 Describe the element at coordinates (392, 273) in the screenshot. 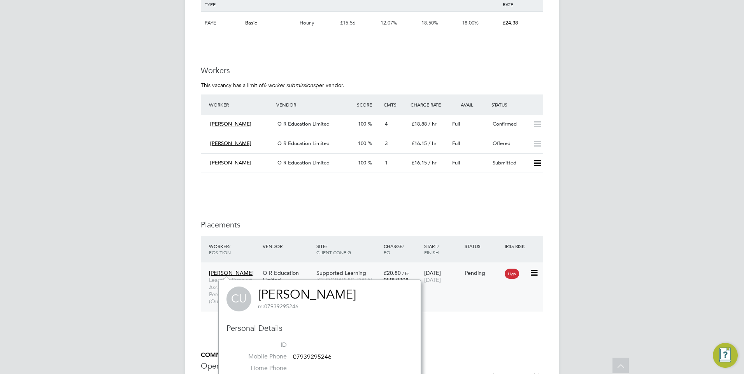

I see `span: £20.80` at that location.